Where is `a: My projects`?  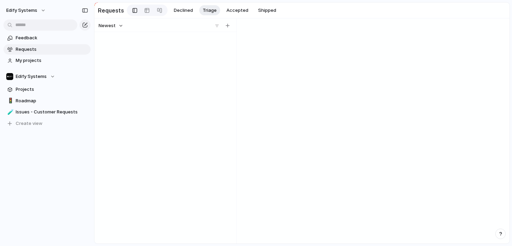 a: My projects is located at coordinates (47, 61).